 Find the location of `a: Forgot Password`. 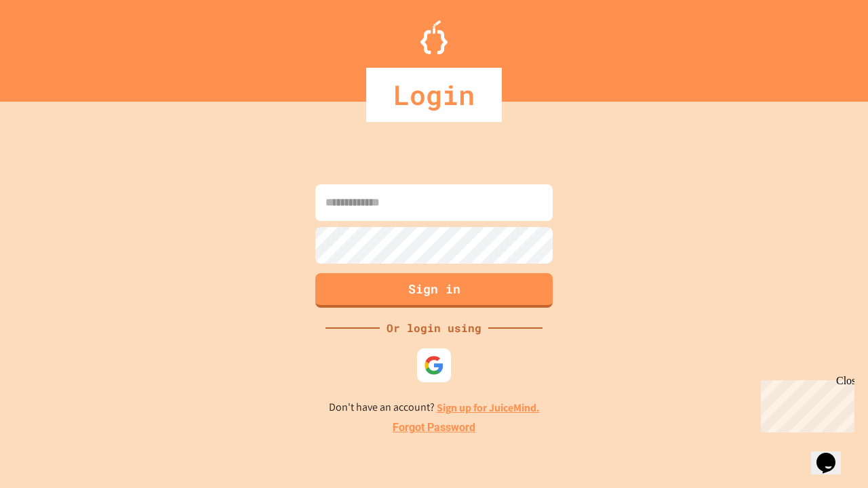

a: Forgot Password is located at coordinates (434, 428).